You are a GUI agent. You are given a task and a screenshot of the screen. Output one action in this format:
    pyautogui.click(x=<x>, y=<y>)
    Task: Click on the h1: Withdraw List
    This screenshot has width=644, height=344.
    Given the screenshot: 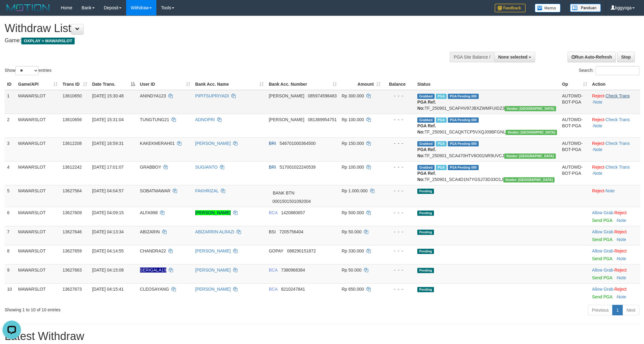 What is the action you would take?
    pyautogui.click(x=214, y=28)
    